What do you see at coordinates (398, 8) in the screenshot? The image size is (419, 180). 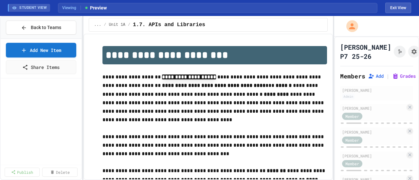 I see `button: Exit student view` at bounding box center [398, 8].